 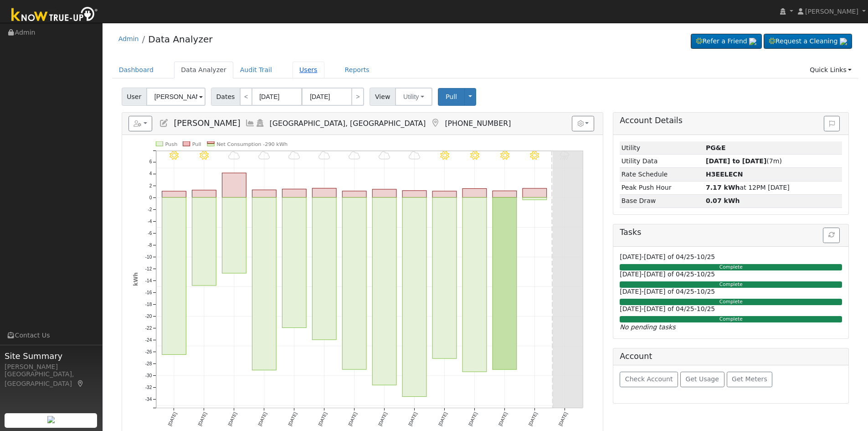 I want to click on td: Base Draw, so click(x=662, y=201).